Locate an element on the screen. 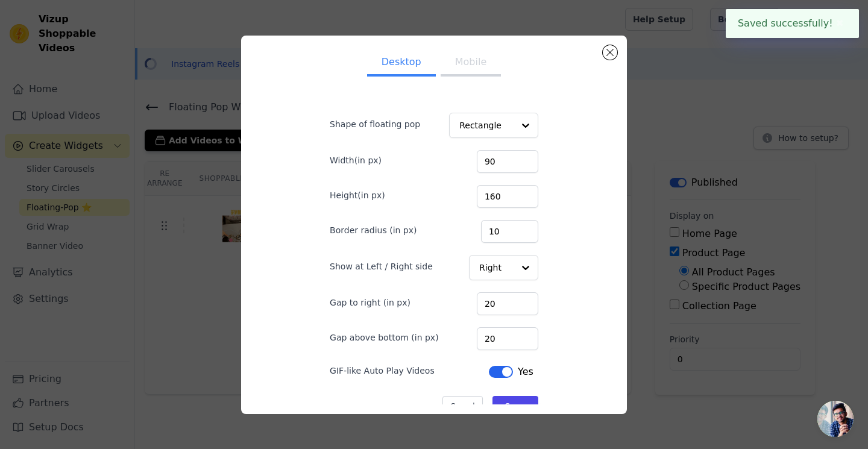 This screenshot has width=868, height=449. button: Save is located at coordinates (516, 406).